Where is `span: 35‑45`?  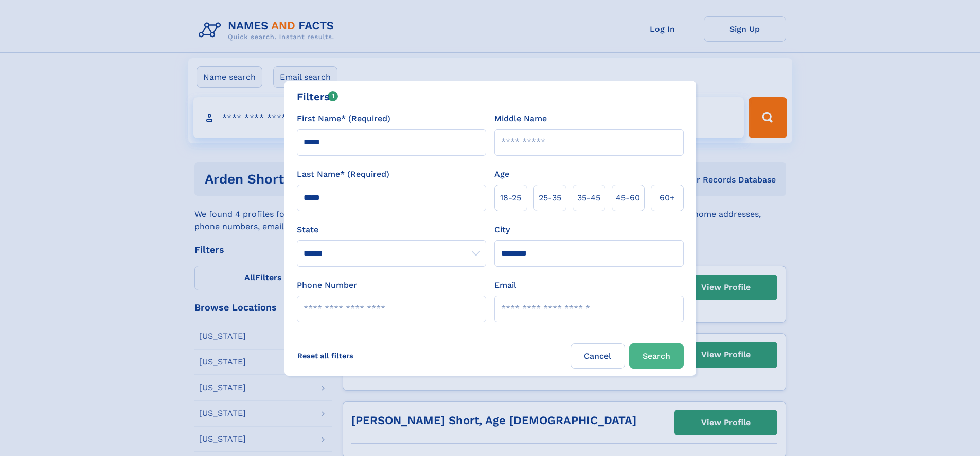
span: 35‑45 is located at coordinates (589, 198).